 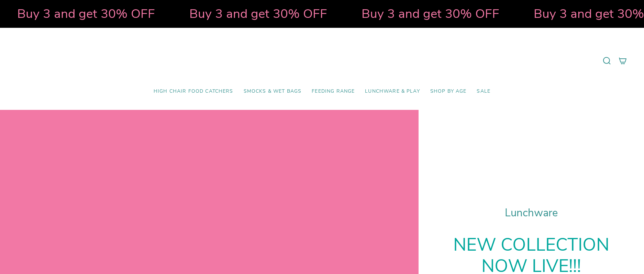 What do you see at coordinates (484, 92) in the screenshot?
I see `a: SALE` at bounding box center [484, 92].